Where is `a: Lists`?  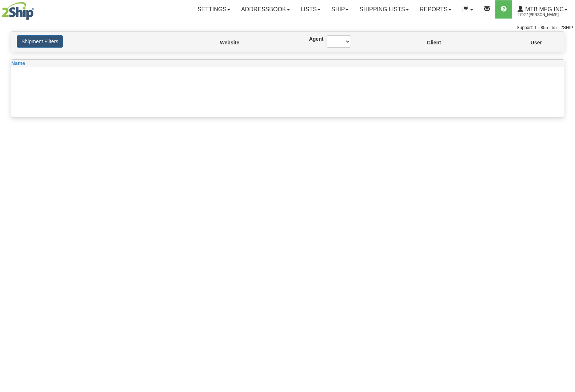 a: Lists is located at coordinates (311, 9).